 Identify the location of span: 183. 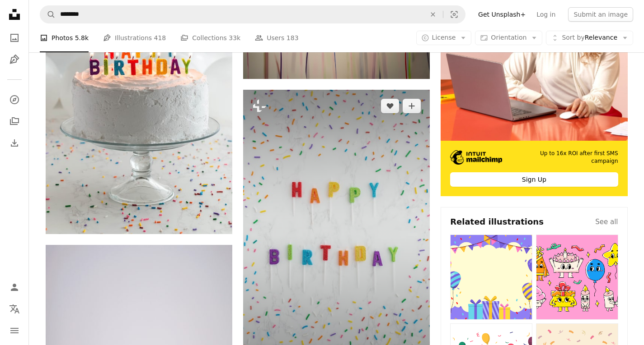
(293, 38).